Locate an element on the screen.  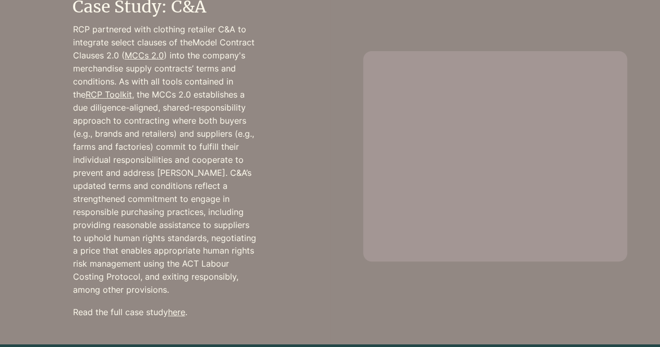
p: RCP partnered with clothing retailer C&A to integrate select clauses of the ) into the company's ... is located at coordinates (165, 160).